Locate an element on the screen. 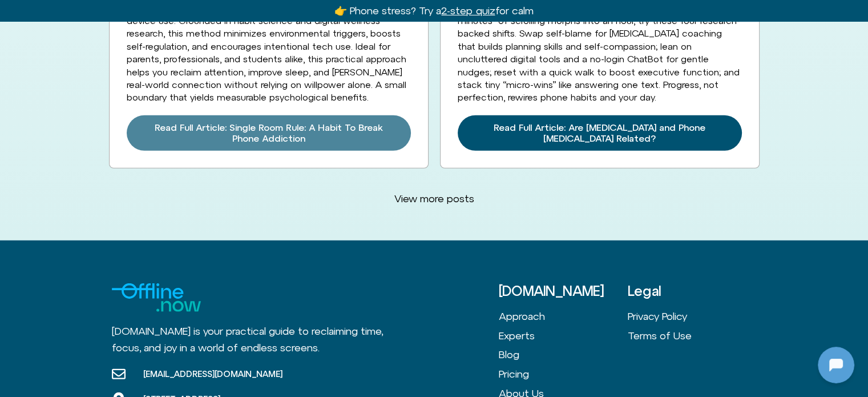 The height and width of the screenshot is (397, 868). u: 2-step quiz is located at coordinates (468, 10).